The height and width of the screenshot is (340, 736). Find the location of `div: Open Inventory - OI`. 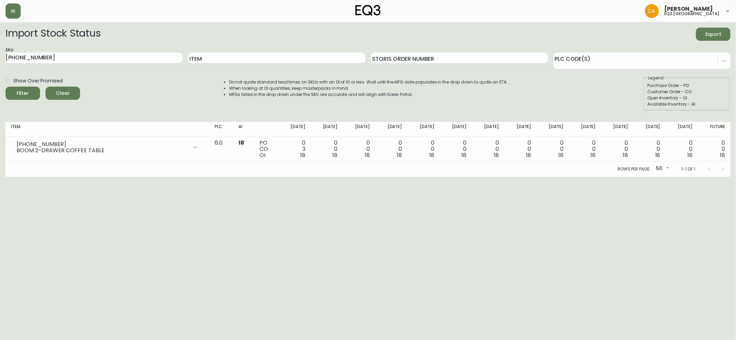

div: Open Inventory - OI is located at coordinates (687, 98).